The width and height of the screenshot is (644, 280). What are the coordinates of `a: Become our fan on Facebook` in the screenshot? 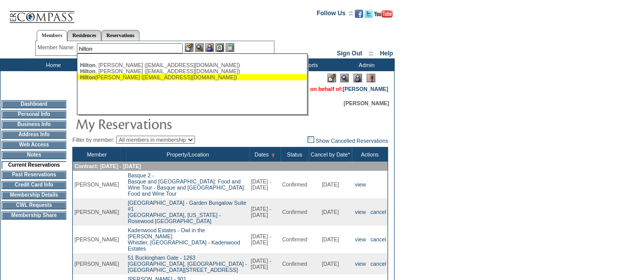 It's located at (359, 16).